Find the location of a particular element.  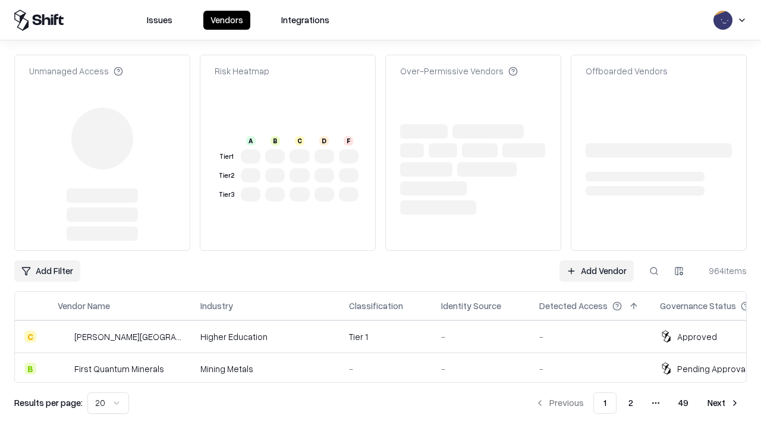

button: Integrations is located at coordinates (305, 20).